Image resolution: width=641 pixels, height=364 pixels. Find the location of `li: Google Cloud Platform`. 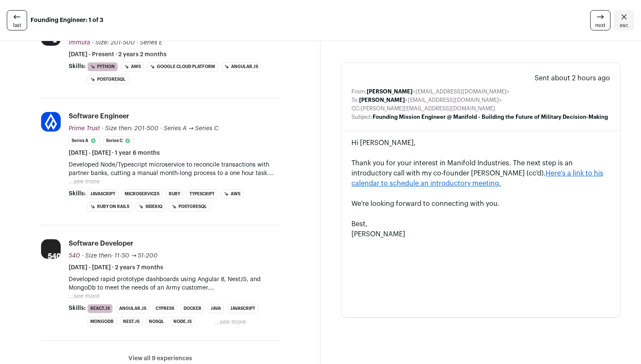

li: Google Cloud Platform is located at coordinates (183, 67).